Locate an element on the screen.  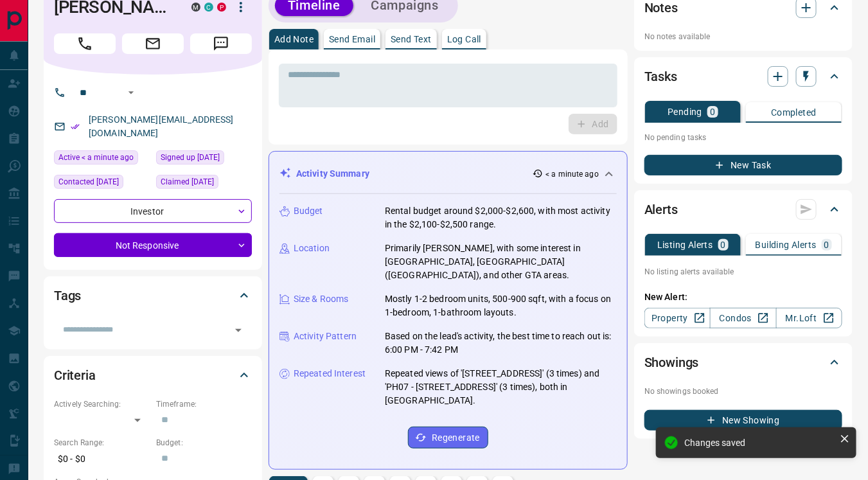
div: Activity Summary< a minute ago is located at coordinates (448, 173).